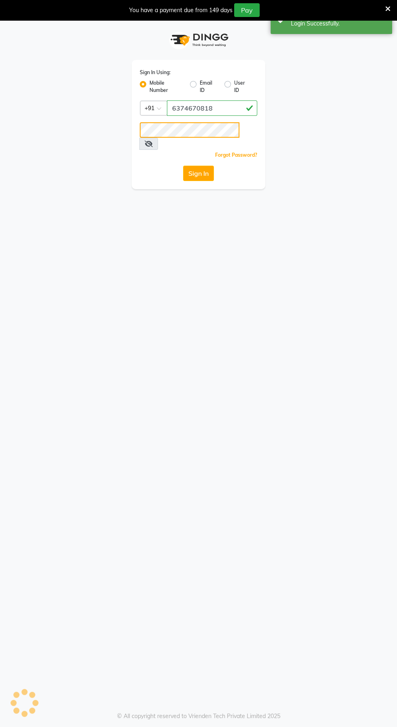 The image size is (397, 727). Describe the element at coordinates (181, 10) in the screenshot. I see `div: You have a payment due from 149 days` at that location.